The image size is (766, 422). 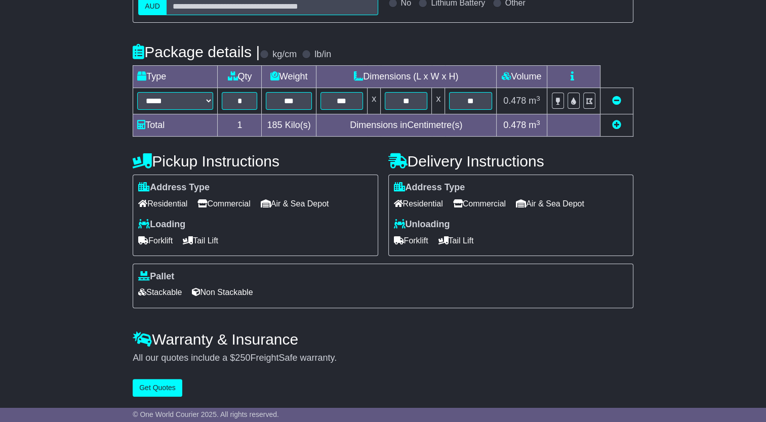 What do you see at coordinates (156, 277) in the screenshot?
I see `label: Pallet` at bounding box center [156, 277].